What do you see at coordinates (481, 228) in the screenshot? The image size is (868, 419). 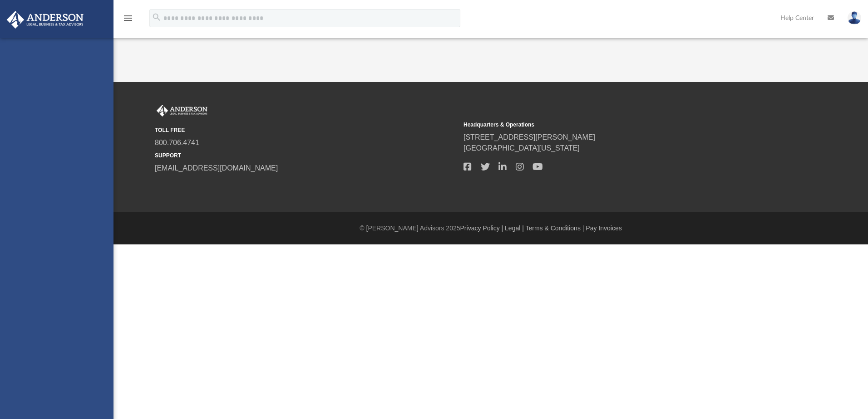 I see `a: Privacy Policy |` at bounding box center [481, 228].